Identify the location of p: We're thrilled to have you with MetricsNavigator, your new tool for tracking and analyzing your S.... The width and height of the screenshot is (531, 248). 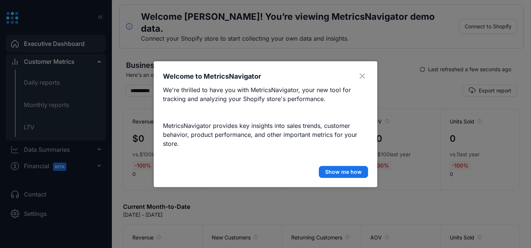
(266, 94).